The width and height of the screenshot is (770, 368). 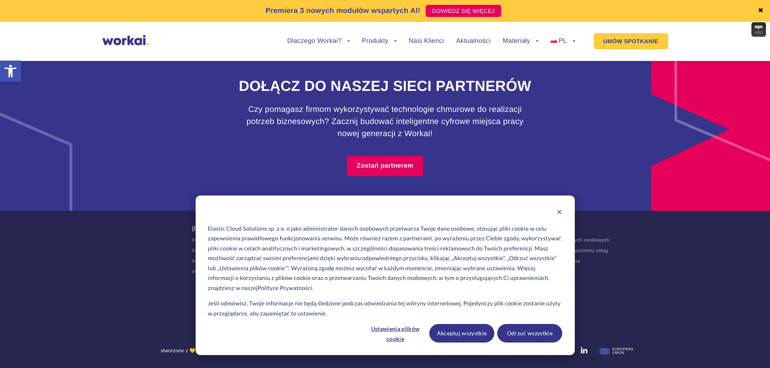 I want to click on h3: Czy pomagasz firmom wykorzystywać technologie chmurowe do realizacji potrzeb biznesowych? Zacznij..., so click(x=385, y=122).